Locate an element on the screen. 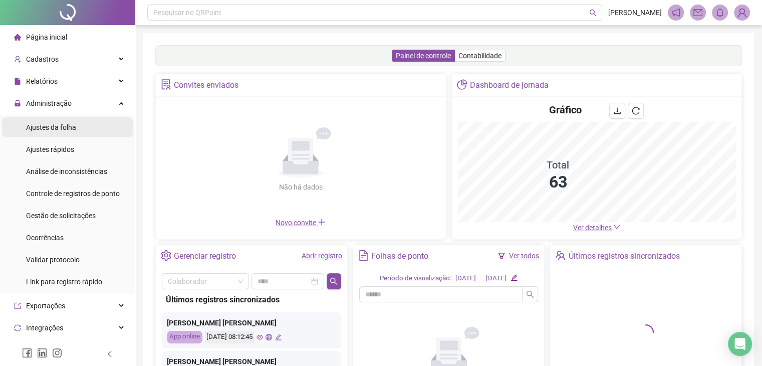 The height and width of the screenshot is (366, 762). span: Análise de inconsistências is located at coordinates (67, 171).